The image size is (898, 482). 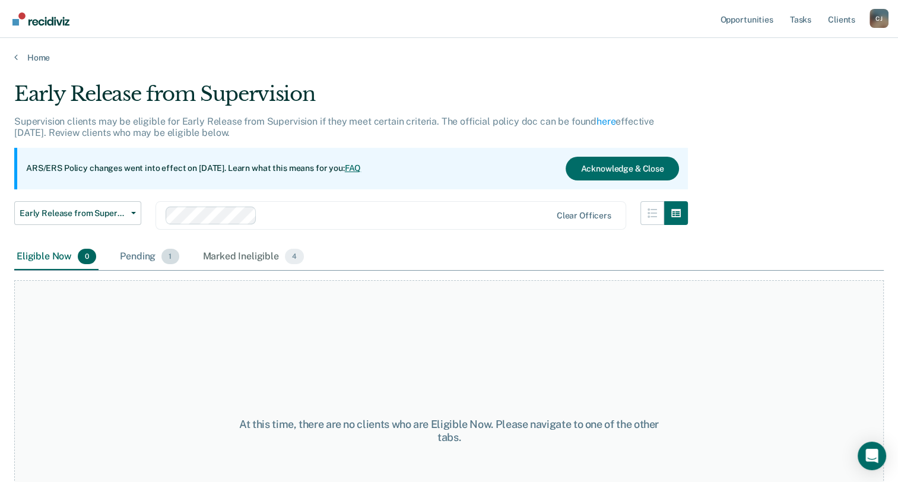 I want to click on div: Clear officers, so click(x=584, y=216).